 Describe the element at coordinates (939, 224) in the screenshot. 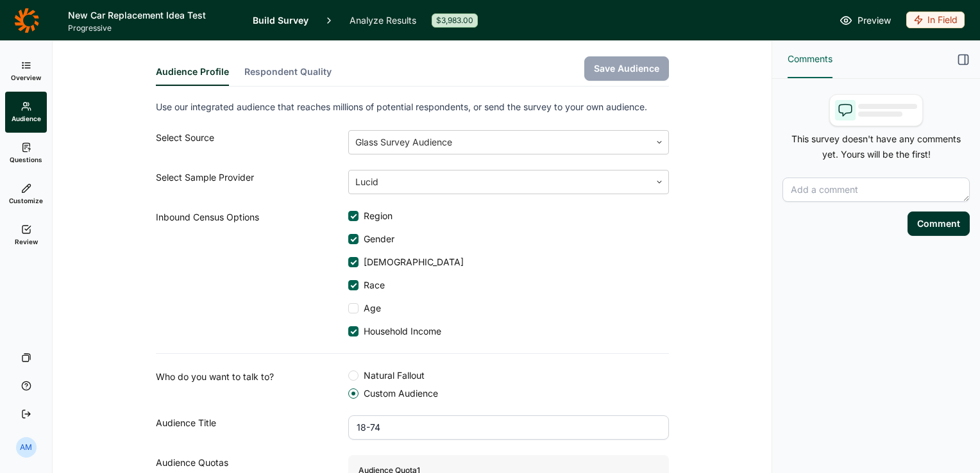

I see `button: Comment` at that location.